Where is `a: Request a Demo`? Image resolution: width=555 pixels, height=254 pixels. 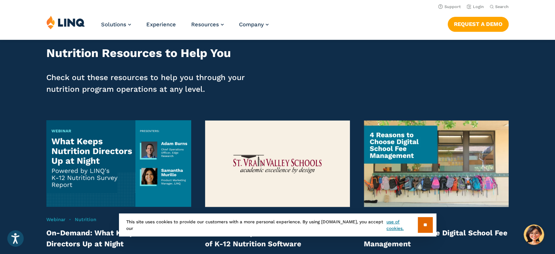
a: Request a Demo is located at coordinates (478, 24).